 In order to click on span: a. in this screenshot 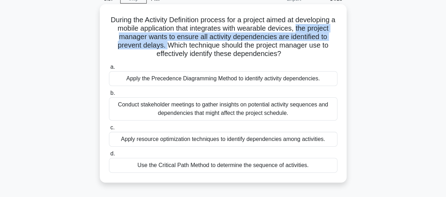, I will do `click(112, 67)`.